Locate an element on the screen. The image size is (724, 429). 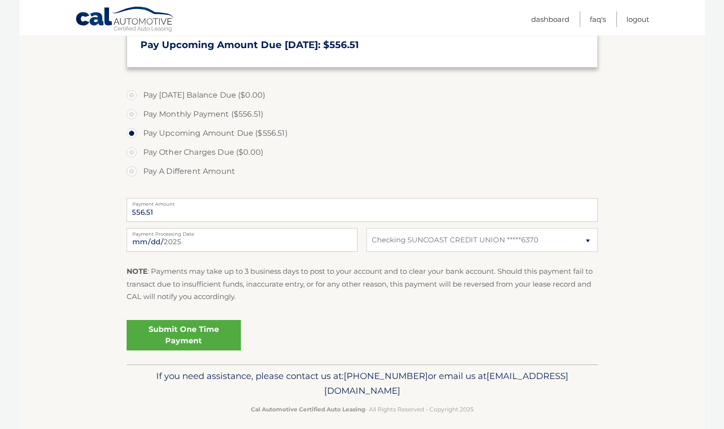
label: Payment Processing Date is located at coordinates (242, 232).